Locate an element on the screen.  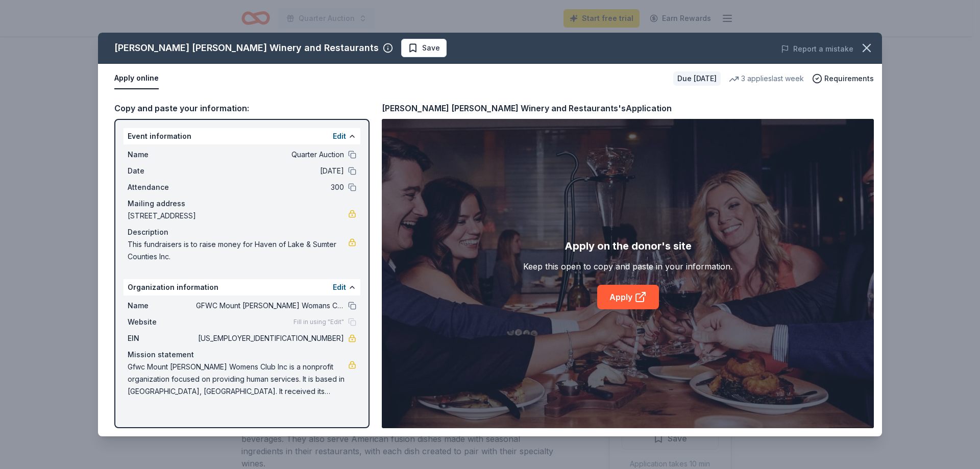
span: Fill in using "Edit" is located at coordinates (319, 322).